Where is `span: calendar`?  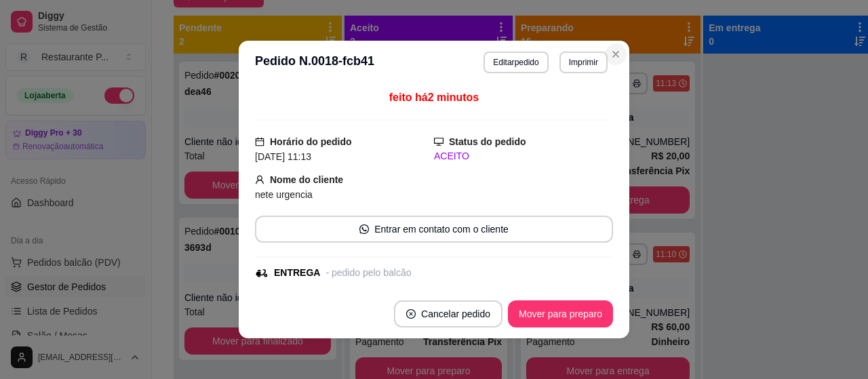 span: calendar is located at coordinates (260, 141).